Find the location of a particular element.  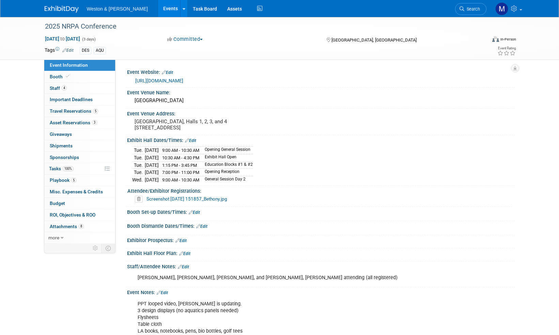

span: 1:15 PM - 3:45 PM is located at coordinates (180, 165).